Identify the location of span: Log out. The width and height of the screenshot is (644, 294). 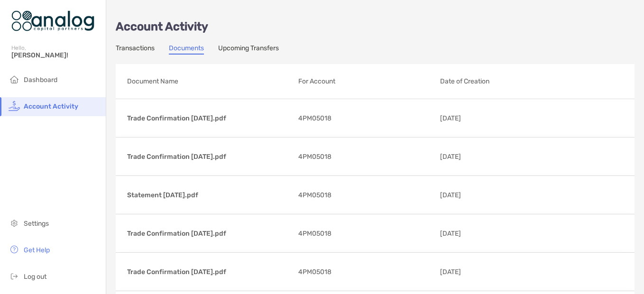
(35, 277).